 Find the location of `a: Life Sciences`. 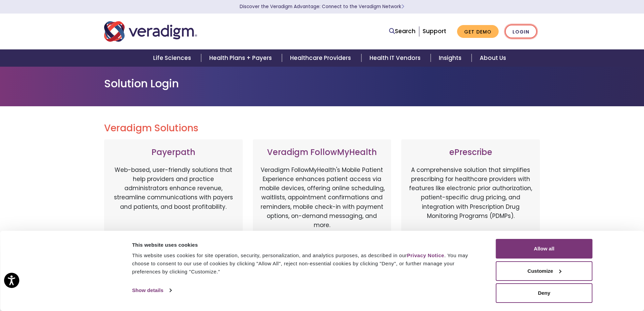

a: Life Sciences is located at coordinates (173, 57).